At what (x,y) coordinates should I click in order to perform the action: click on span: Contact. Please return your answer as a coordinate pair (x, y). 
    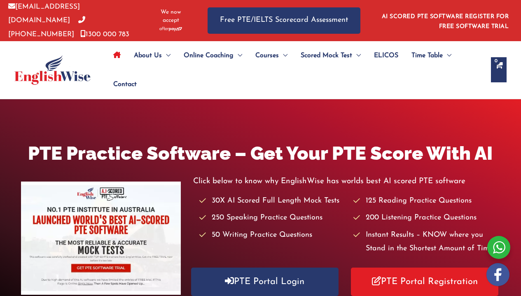
    Looking at the image, I should click on (125, 84).